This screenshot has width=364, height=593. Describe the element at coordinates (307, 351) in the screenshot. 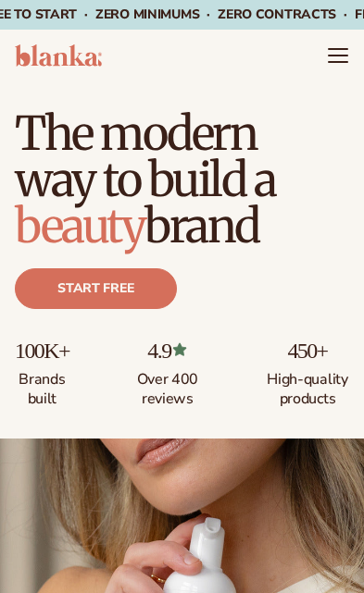

I see `p: 450+` at that location.